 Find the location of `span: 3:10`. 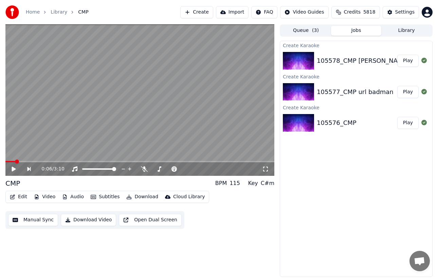

span: 3:10 is located at coordinates (59, 169).